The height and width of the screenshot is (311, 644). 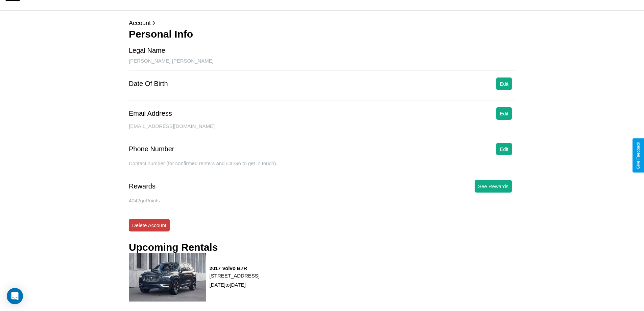 What do you see at coordinates (235, 268) in the screenshot?
I see `h3: 2017 Volvo B7R` at bounding box center [235, 268].